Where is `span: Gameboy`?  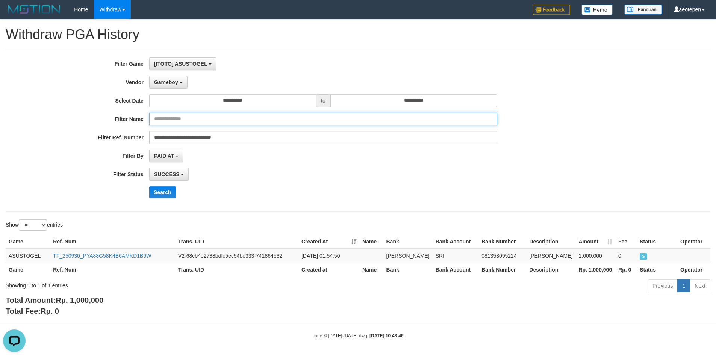 span: Gameboy is located at coordinates (166, 82).